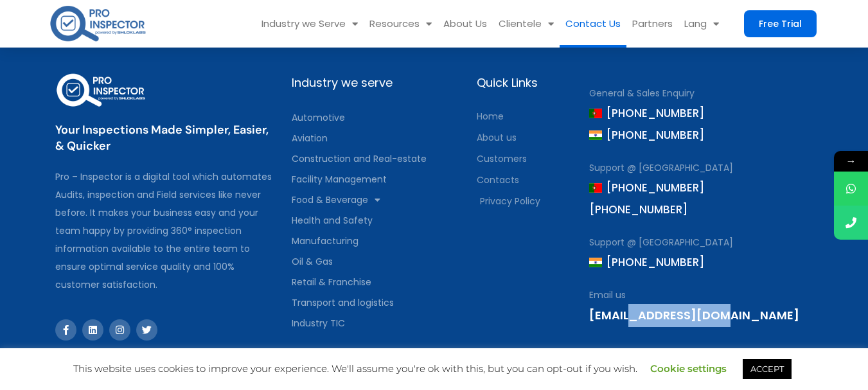  What do you see at coordinates (490, 116) in the screenshot?
I see `span: Home` at bounding box center [490, 116].